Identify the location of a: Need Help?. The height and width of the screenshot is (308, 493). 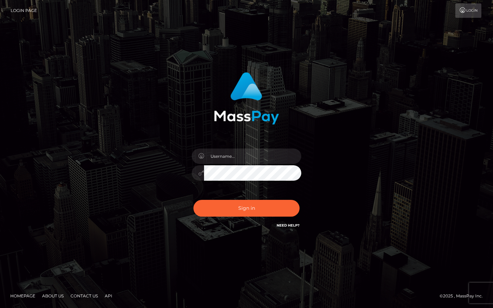
(288, 225).